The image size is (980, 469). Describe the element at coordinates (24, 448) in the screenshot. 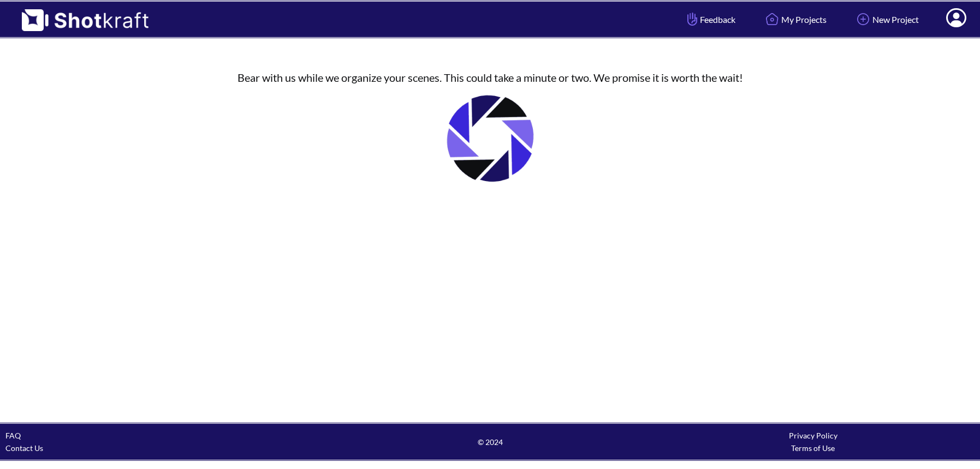

I see `a: Contact Us` at that location.